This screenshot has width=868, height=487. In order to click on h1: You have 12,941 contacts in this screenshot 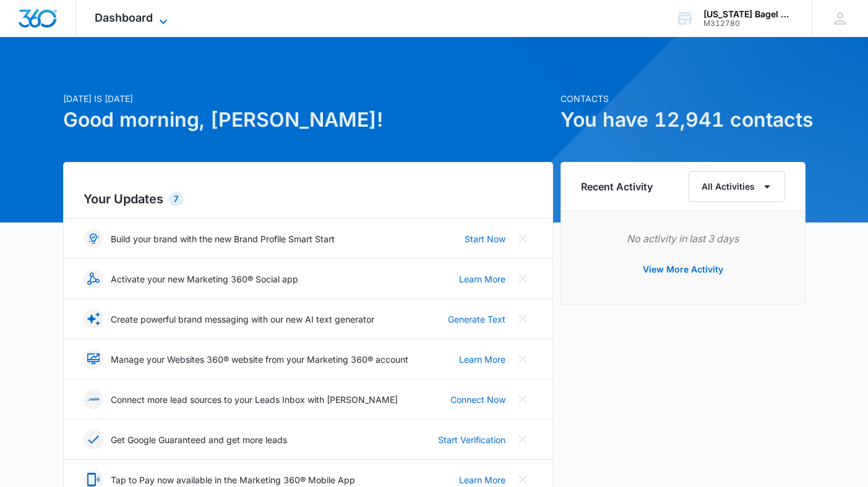, I will do `click(683, 120)`.